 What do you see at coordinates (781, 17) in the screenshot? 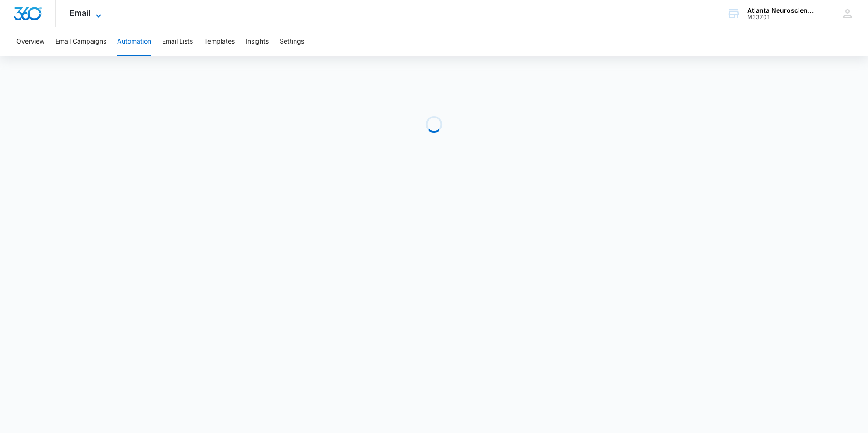
I see `div: account id` at bounding box center [781, 17].